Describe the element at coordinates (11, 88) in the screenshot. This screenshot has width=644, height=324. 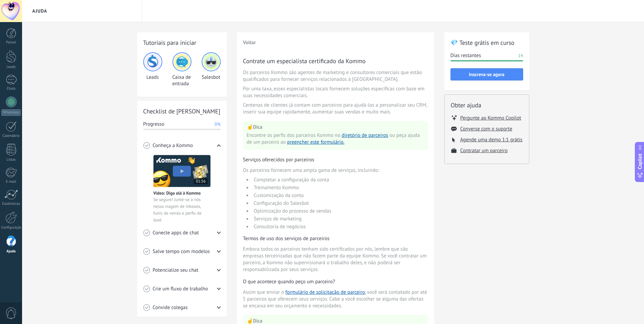
I see `div: Chats` at that location.